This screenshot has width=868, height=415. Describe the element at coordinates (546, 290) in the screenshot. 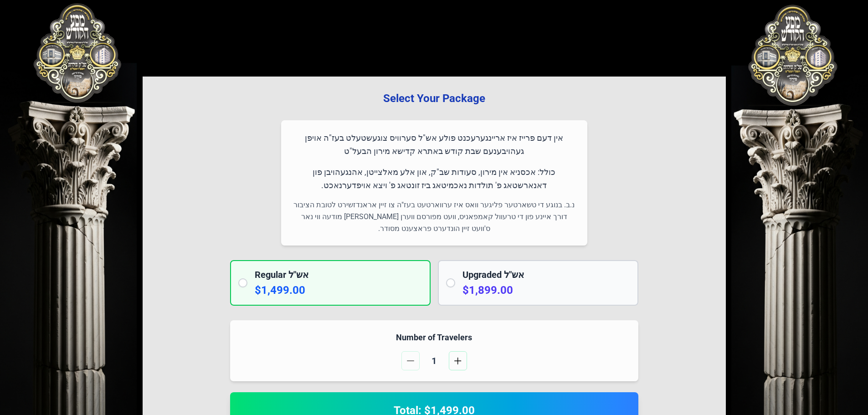

I see `p: $1,899.00` at that location.